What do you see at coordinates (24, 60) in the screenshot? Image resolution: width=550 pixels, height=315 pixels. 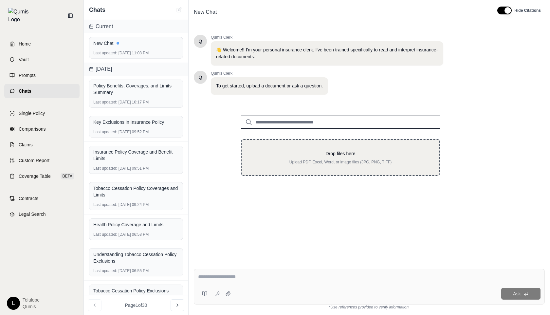 I see `span: Vault` at bounding box center [24, 60].